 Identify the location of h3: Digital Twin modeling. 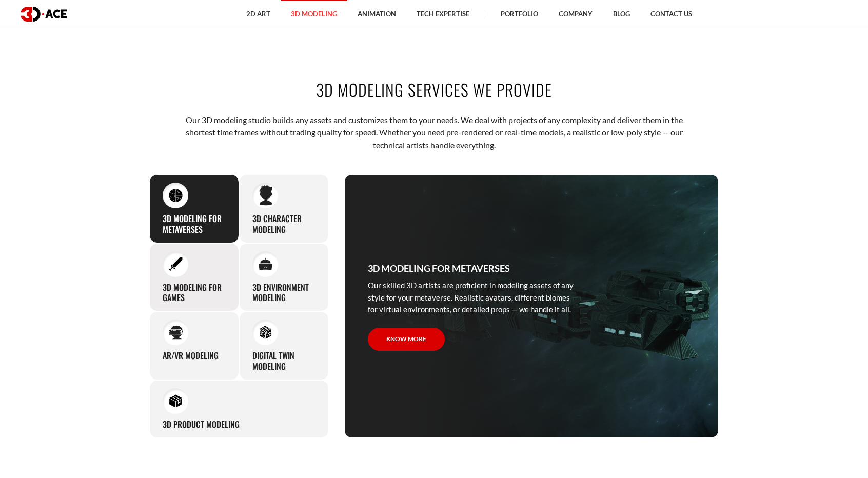
(284, 361).